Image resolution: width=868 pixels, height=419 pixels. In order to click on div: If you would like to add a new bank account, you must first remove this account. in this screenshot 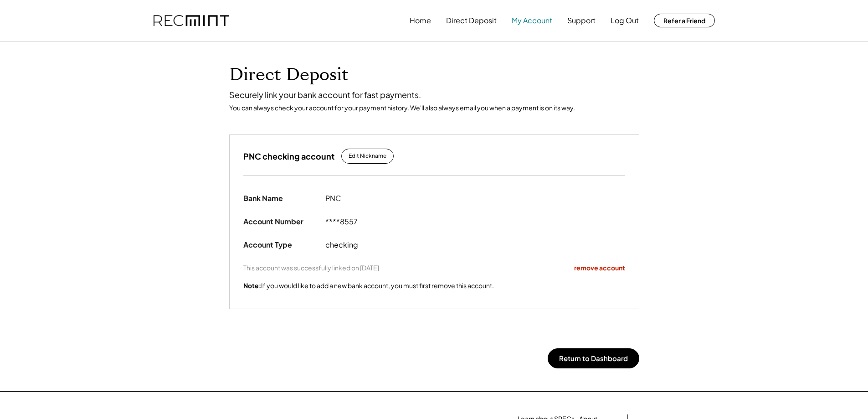, I will do `click(368, 286)`.